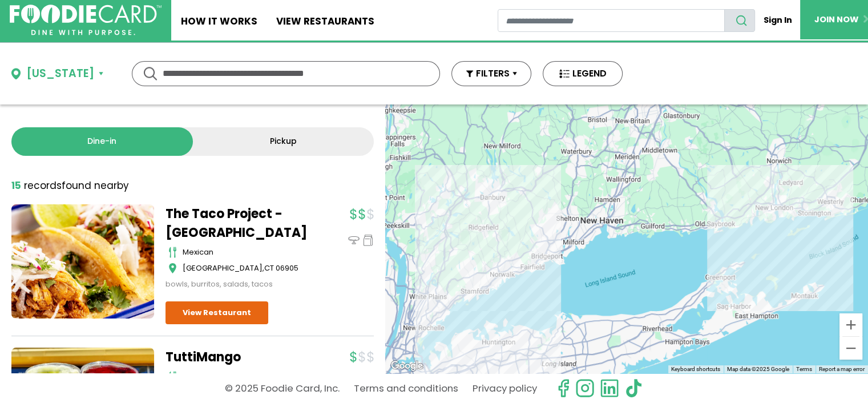 This screenshot has width=868, height=403. Describe the element at coordinates (245, 377) in the screenshot. I see `div: desserts, healthy` at that location.